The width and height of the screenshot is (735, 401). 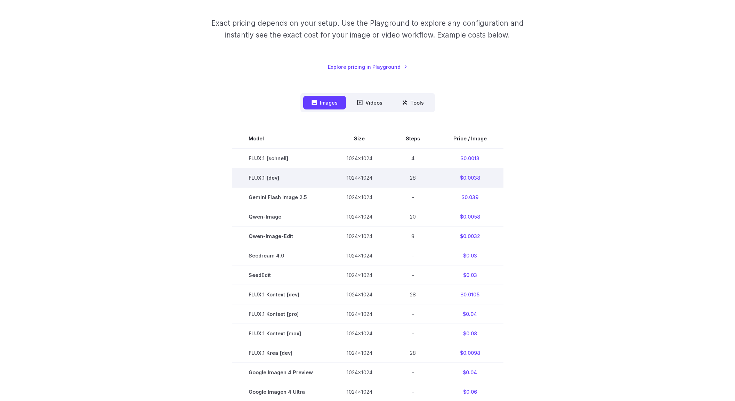 What do you see at coordinates (280, 236) in the screenshot?
I see `td: Qwen-Image-Edit` at bounding box center [280, 236].